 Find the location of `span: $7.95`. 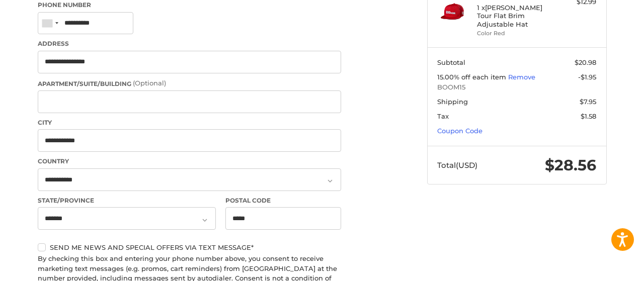

span: $7.95 is located at coordinates (588, 102).